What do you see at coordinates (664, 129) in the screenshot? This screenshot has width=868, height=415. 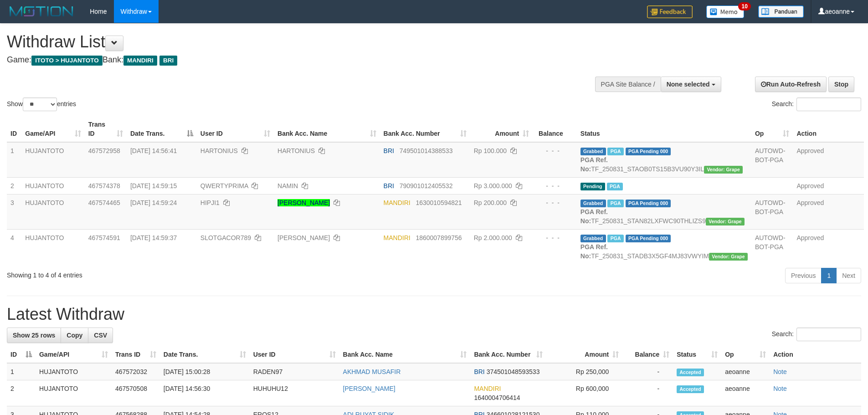 I see `th: Status` at bounding box center [664, 129].